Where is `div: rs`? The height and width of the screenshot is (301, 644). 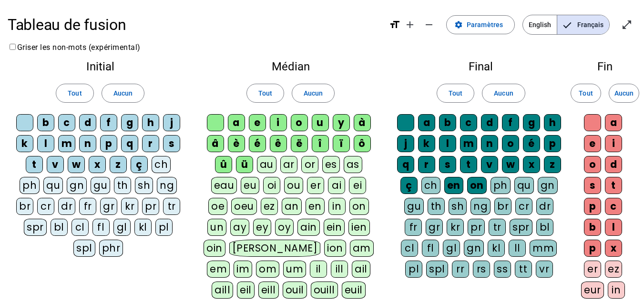 div: rs is located at coordinates (481, 269).